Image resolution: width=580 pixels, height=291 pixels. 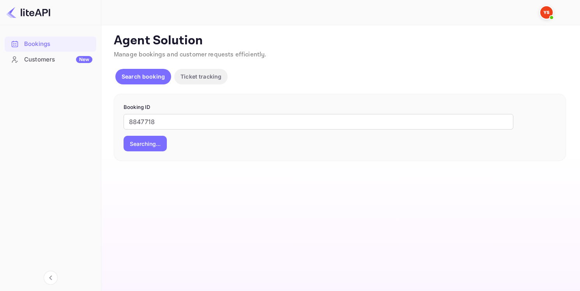 I want to click on button: Searching..., so click(x=145, y=144).